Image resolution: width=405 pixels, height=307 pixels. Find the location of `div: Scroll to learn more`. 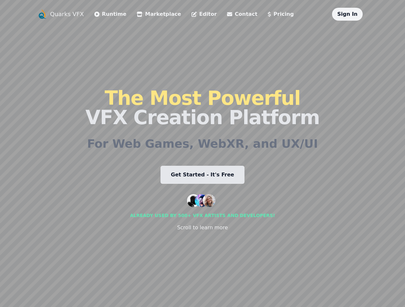

div: Scroll to learn more is located at coordinates (202, 228).